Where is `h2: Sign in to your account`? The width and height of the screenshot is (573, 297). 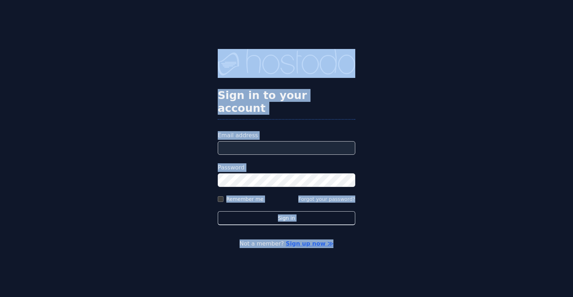
h2: Sign in to your account is located at coordinates (286, 102).